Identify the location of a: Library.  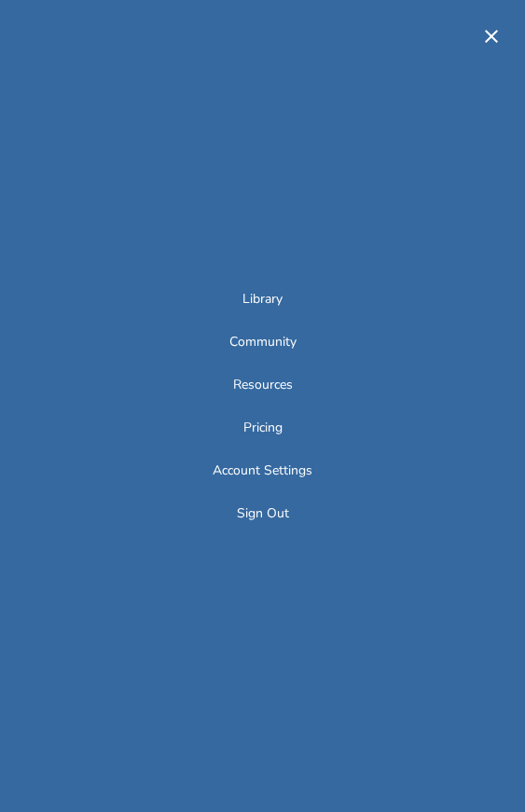
(262, 300).